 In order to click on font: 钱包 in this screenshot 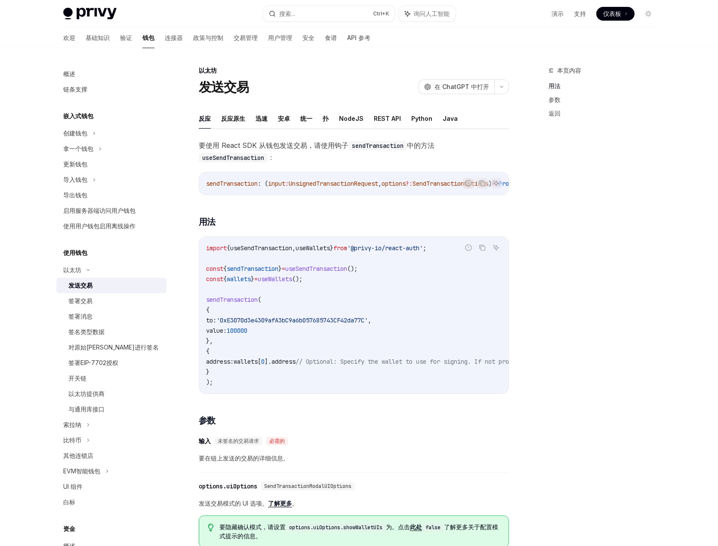, I will do `click(148, 37)`.